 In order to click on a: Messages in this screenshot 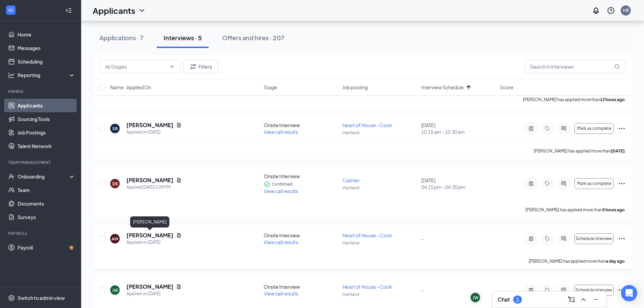, I will do `click(46, 48)`.